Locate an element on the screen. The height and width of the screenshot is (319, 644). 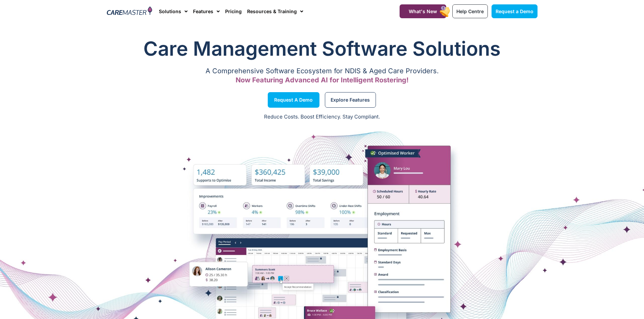
span: Help Centre is located at coordinates (470, 11).